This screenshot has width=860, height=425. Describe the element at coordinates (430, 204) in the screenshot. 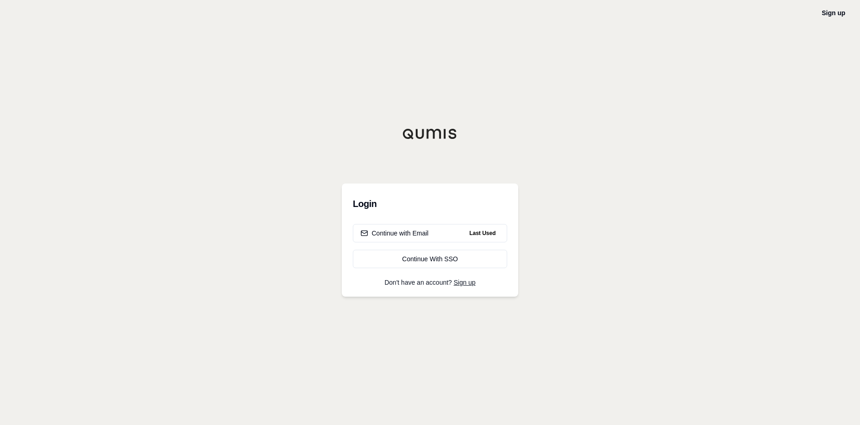

I see `h3: Login` at that location.